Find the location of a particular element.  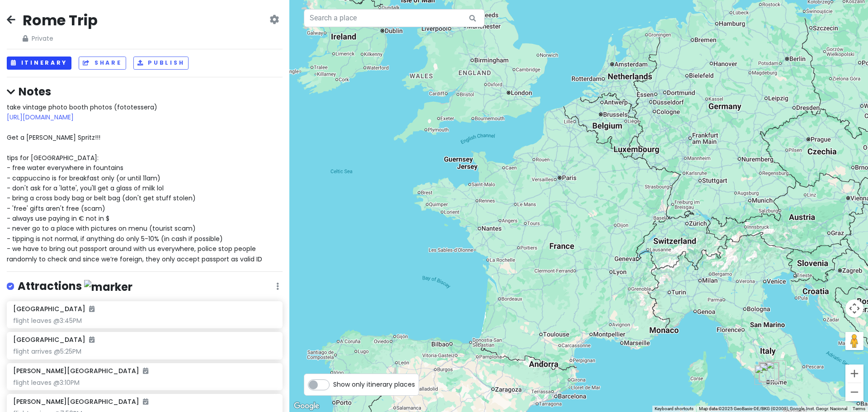

a: Terms (opens in new tab) is located at coordinates (859, 408).